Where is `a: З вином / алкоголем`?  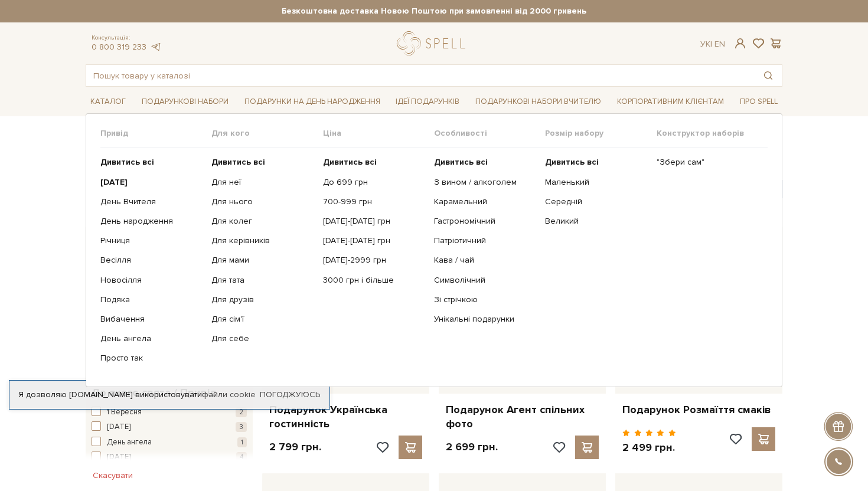
a: З вином / алкоголем is located at coordinates (485, 182).